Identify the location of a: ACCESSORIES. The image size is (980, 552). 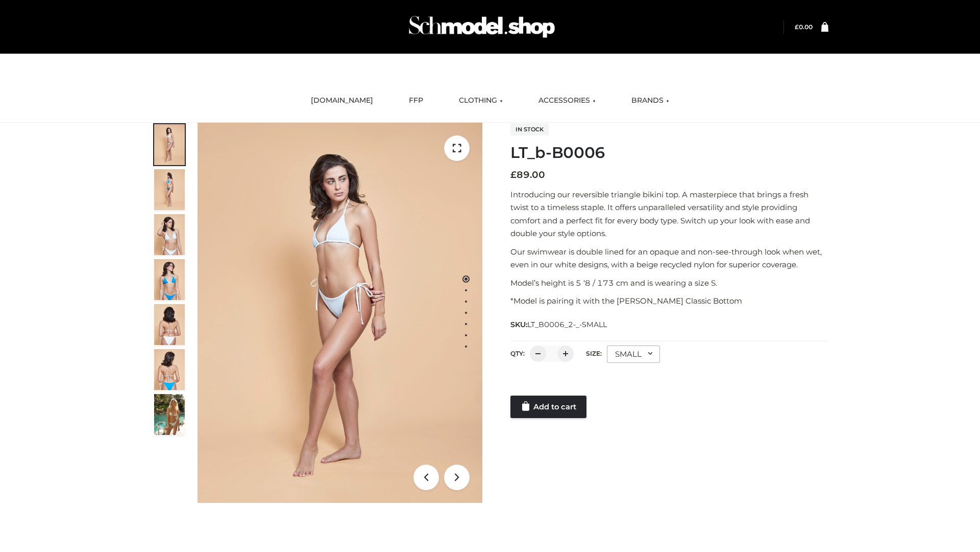
(567, 100).